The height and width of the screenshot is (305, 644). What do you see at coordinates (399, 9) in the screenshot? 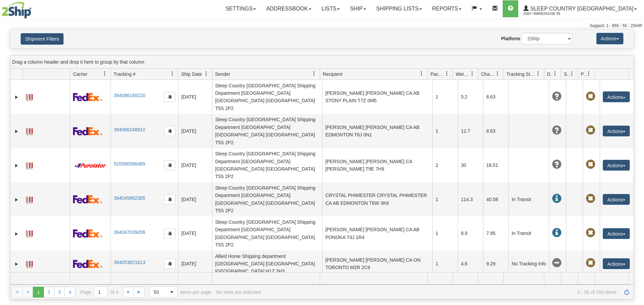
I see `a: Shipping lists` at bounding box center [399, 9].